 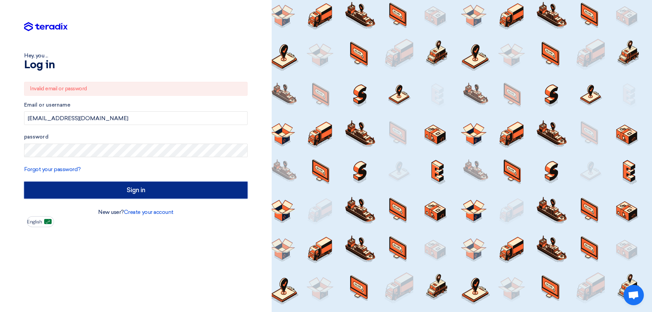 What do you see at coordinates (149, 212) in the screenshot?
I see `a: Create your account` at bounding box center [149, 212].